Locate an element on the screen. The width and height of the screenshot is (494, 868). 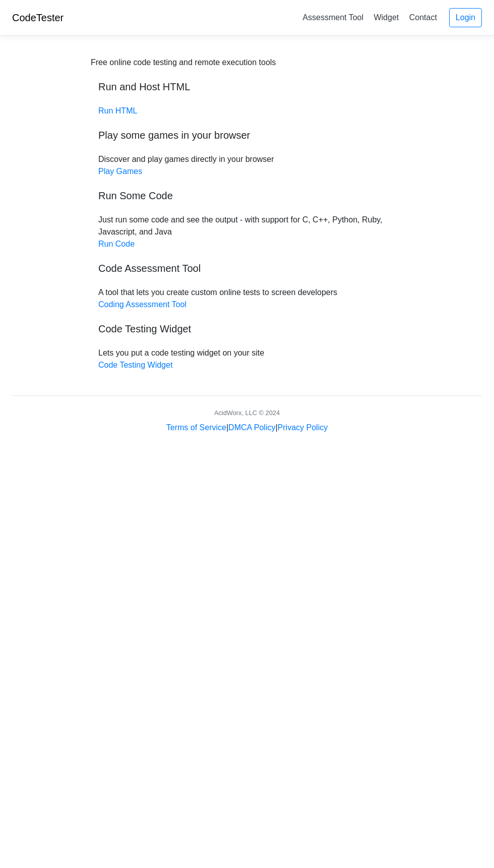
h5: Code Testing Widget is located at coordinates (247, 329).